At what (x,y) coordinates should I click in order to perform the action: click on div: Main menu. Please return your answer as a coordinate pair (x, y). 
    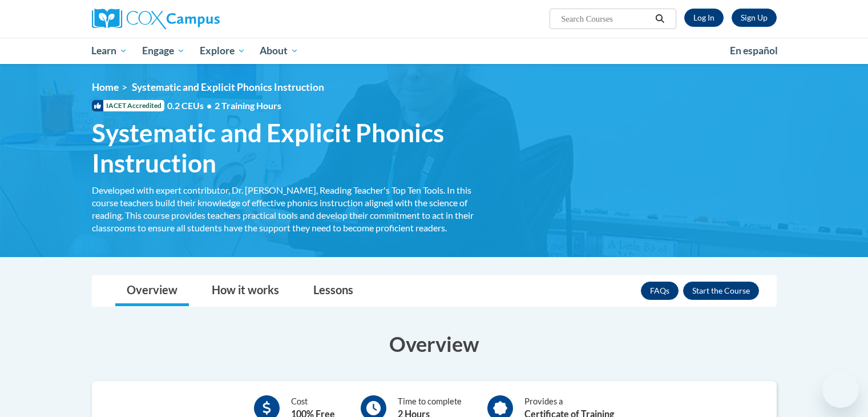
    Looking at the image, I should click on (434, 51).